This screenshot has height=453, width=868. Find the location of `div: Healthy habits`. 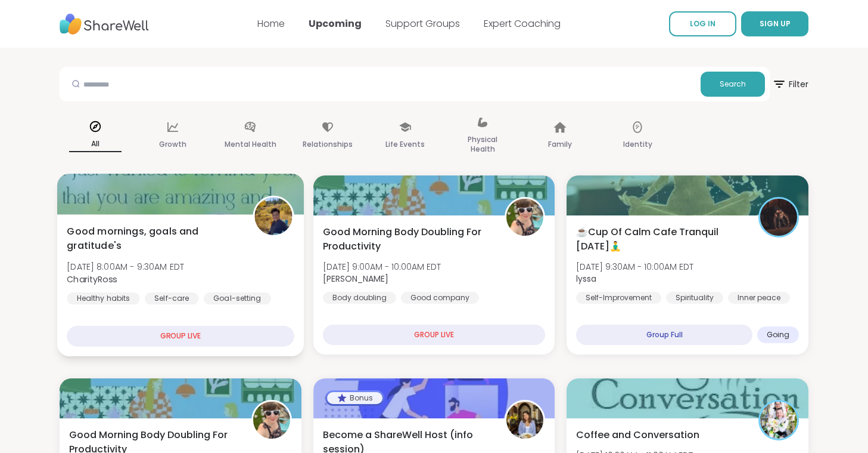

div: Healthy habits is located at coordinates (103, 299).